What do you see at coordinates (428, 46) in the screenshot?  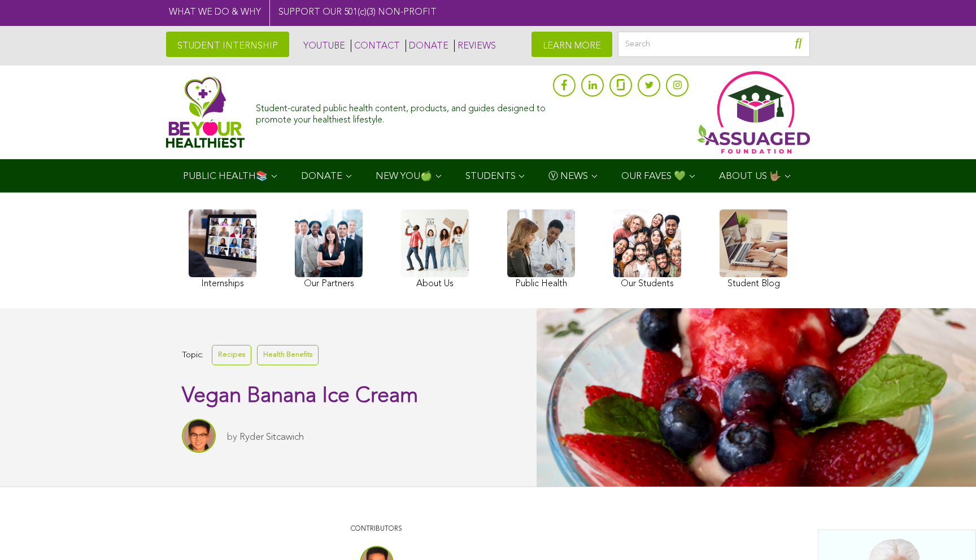 I see `a: DONATE` at bounding box center [428, 46].